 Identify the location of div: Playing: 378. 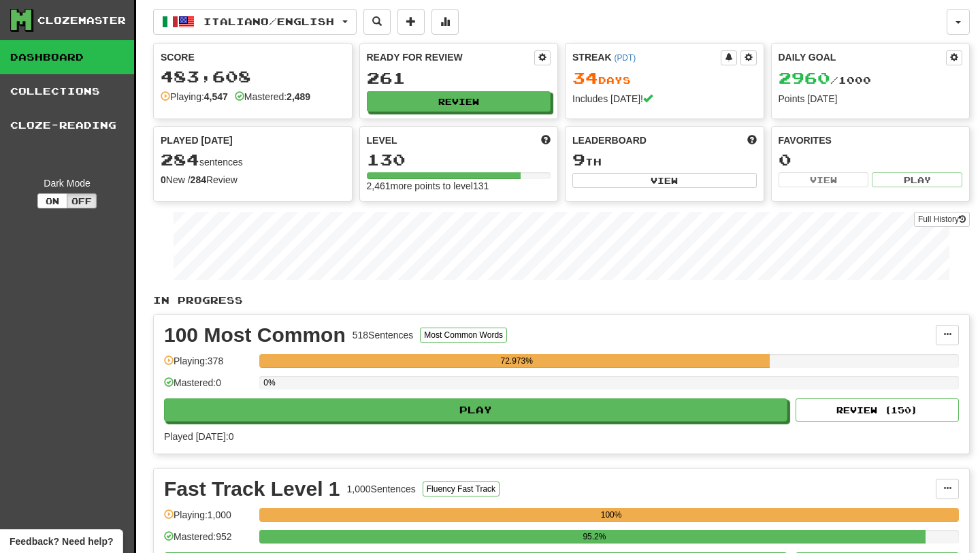
(209, 365).